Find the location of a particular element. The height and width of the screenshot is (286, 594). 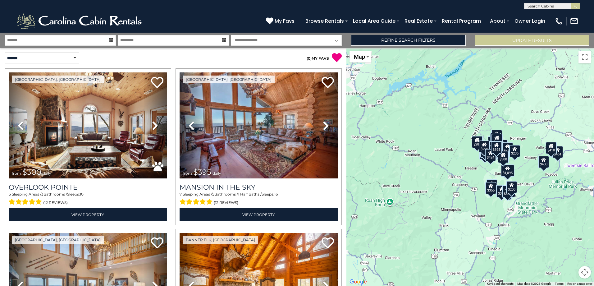

span: 1 Half Baths / is located at coordinates (250, 194).